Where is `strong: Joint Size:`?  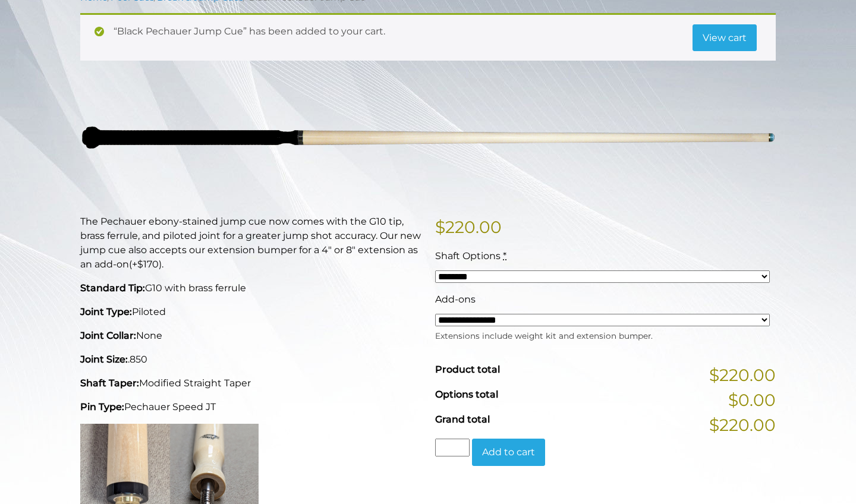 strong: Joint Size: is located at coordinates (104, 359).